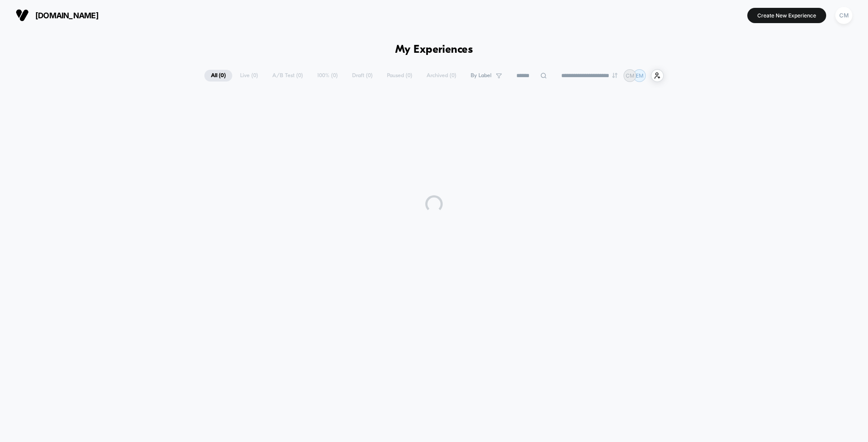  I want to click on span: All ( 0 ), so click(218, 76).